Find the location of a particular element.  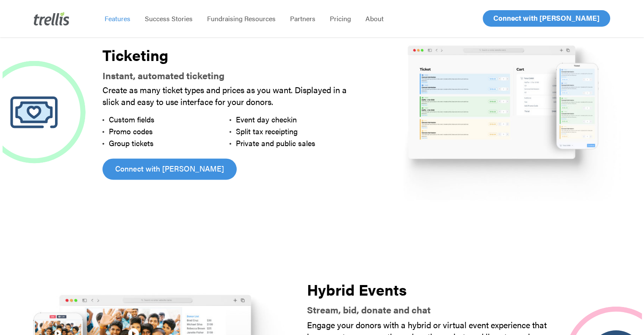

span: Partners is located at coordinates (303, 18).